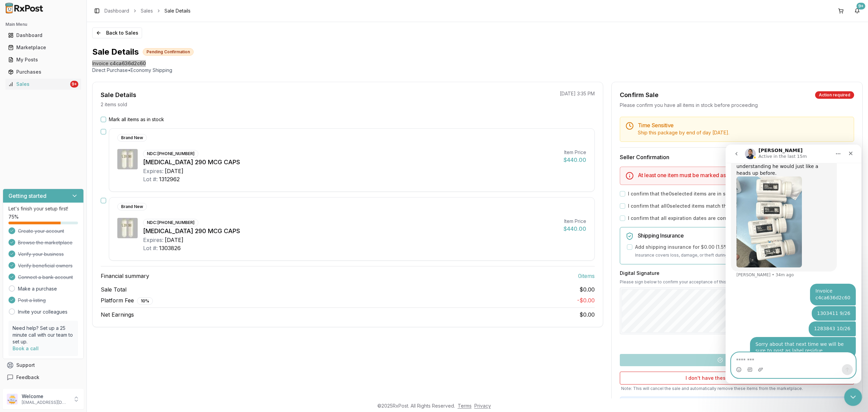 The height and width of the screenshot is (412, 868). What do you see at coordinates (37, 288) in the screenshot?
I see `a: Make a purchase` at bounding box center [37, 288].